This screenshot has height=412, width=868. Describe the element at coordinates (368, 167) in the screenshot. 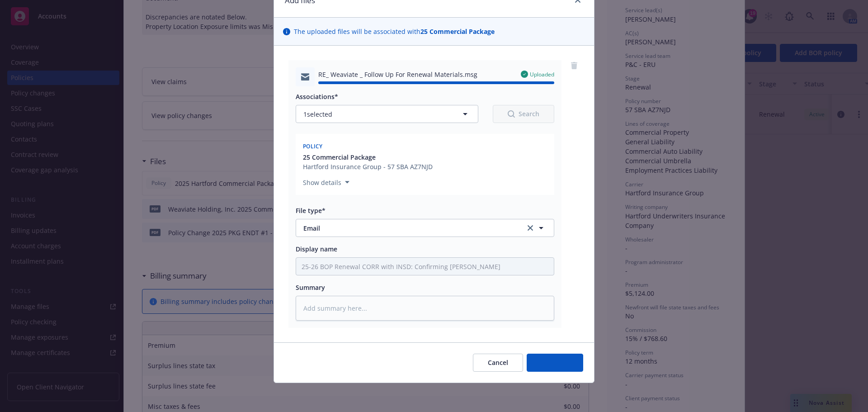

I see `div: Hartford Insurance Group - 57 SBA AZ7NJD` at that location.